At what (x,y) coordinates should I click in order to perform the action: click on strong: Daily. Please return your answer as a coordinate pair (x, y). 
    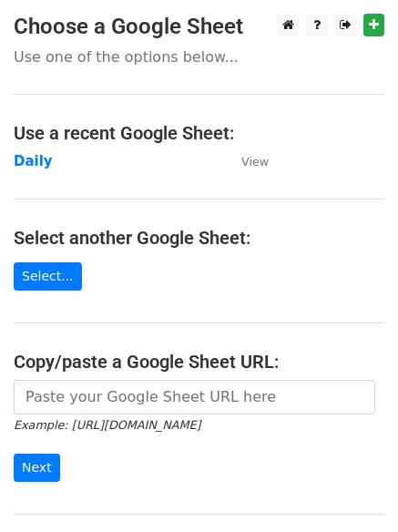
    Looking at the image, I should click on (33, 162).